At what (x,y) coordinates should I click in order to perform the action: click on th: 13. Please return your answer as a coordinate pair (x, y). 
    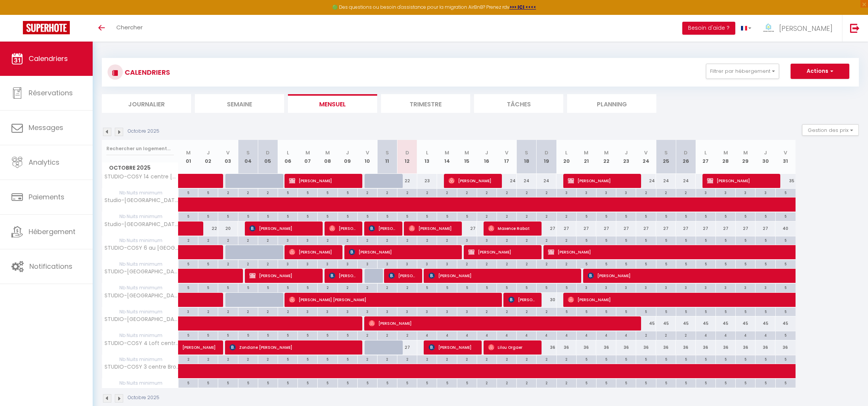
    Looking at the image, I should click on (427, 157).